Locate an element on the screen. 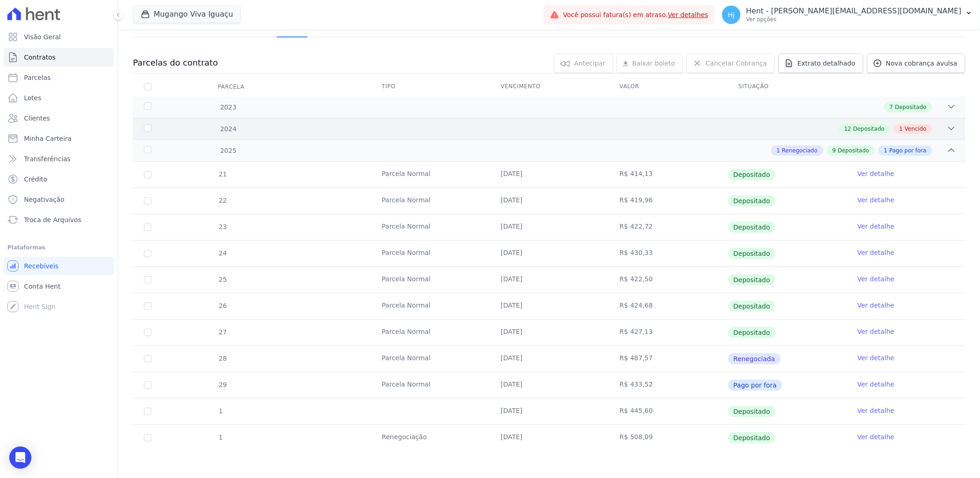 Image resolution: width=980 pixels, height=478 pixels. th: Tipo is located at coordinates (430, 87).